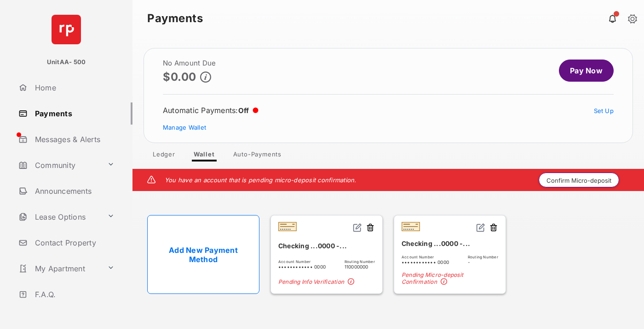  What do you see at coordinates (67, 29) in the screenshot?
I see `img: svg+xml;base64,PHN2ZyB4bWxucz0iaHR0cDovL3d3dy53My5vcmcvMjAwMC9zdmciIHdpZHRoPSI2NCIgaGVpZ2h0PSI2NC...` at bounding box center [67, 29].